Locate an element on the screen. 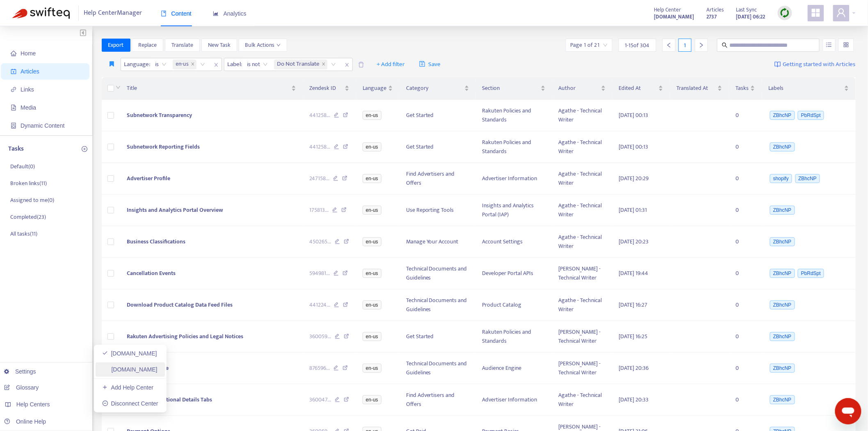  span: Cancellation Events is located at coordinates (151, 273).